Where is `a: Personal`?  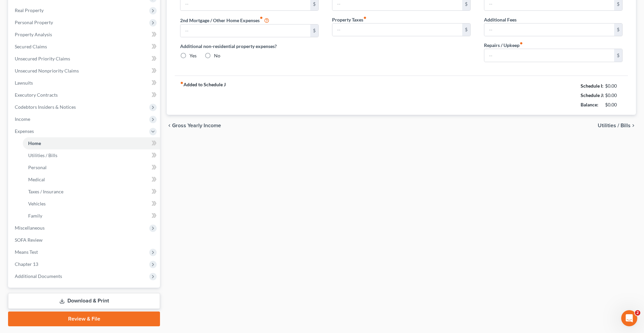
a: Personal is located at coordinates (91, 167).